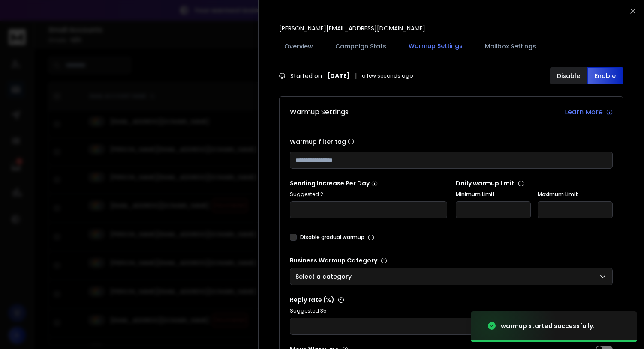 This screenshot has height=349, width=644. What do you see at coordinates (534, 183) in the screenshot?
I see `p: Daily warmup limit` at bounding box center [534, 183].